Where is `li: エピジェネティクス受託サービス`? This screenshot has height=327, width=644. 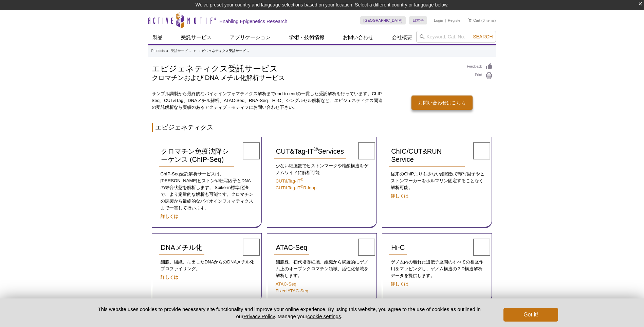 li: エピジェネティクス受託サービス is located at coordinates (224, 51).